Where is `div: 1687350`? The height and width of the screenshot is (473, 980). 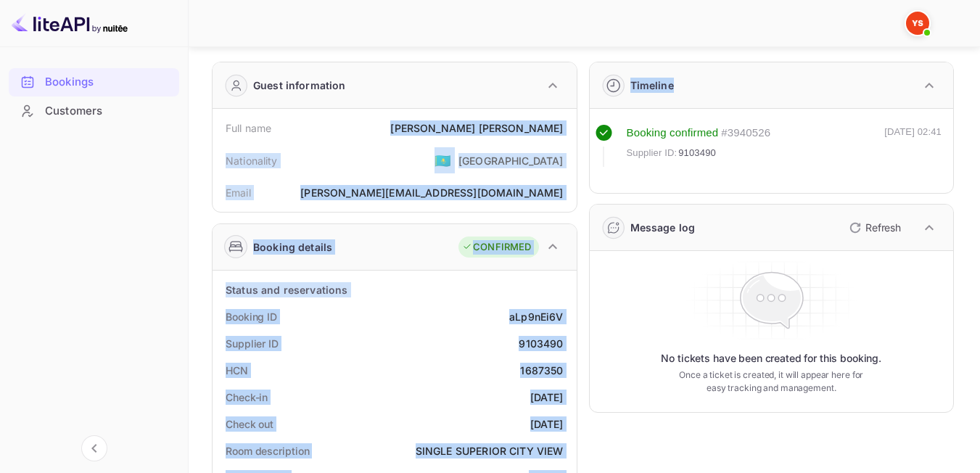
div: 1687350 is located at coordinates (541, 370).